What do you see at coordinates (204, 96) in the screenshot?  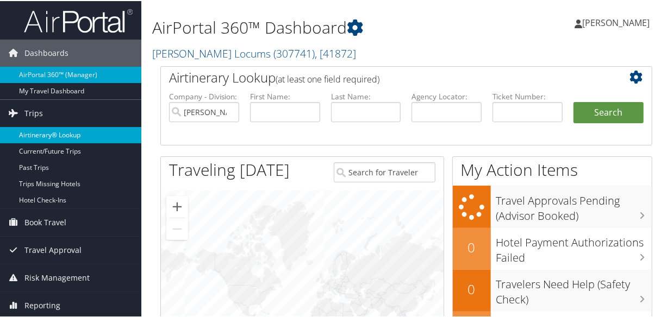 I see `label: Company - Division:` at bounding box center [204, 96].